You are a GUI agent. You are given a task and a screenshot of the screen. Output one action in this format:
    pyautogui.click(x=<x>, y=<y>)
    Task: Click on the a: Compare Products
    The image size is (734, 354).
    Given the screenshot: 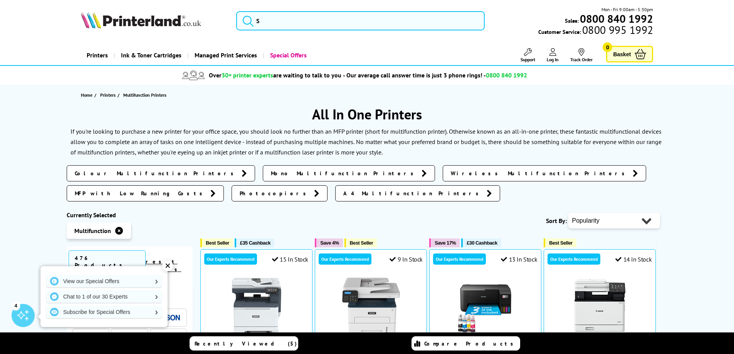 What is the action you would take?
    pyautogui.click(x=466, y=343)
    